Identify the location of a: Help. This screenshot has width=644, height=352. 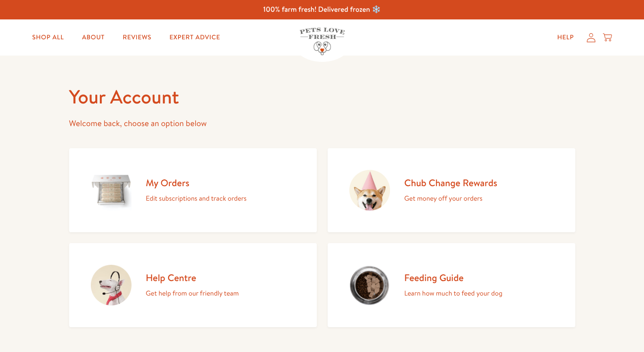
(565, 37).